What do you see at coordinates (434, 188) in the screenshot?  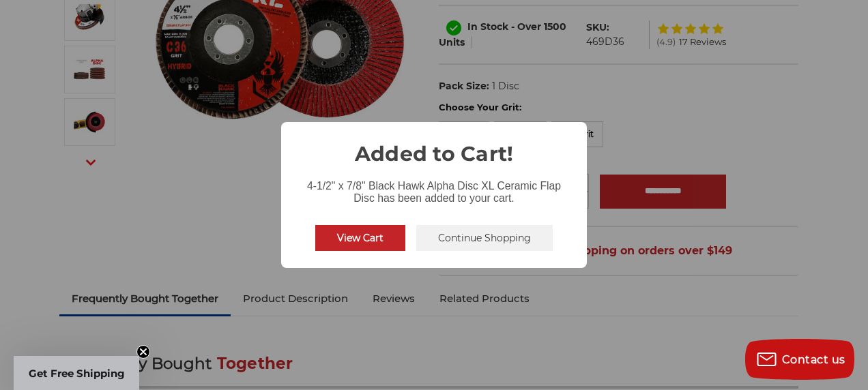 I see `div: 4-1/2" x 7/8" Black Hawk Alpha Disc XL Ceramic Flap Disc has been added to your cart.` at bounding box center [434, 188].